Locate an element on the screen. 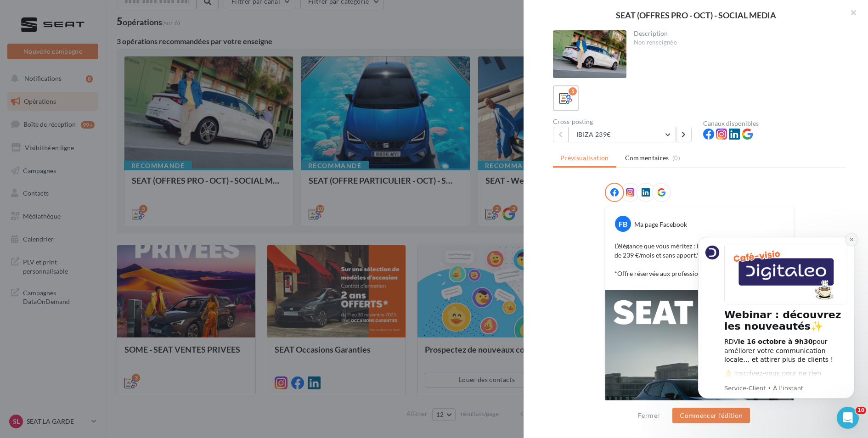  img: Profile image for Service-Client is located at coordinates (28, 27).